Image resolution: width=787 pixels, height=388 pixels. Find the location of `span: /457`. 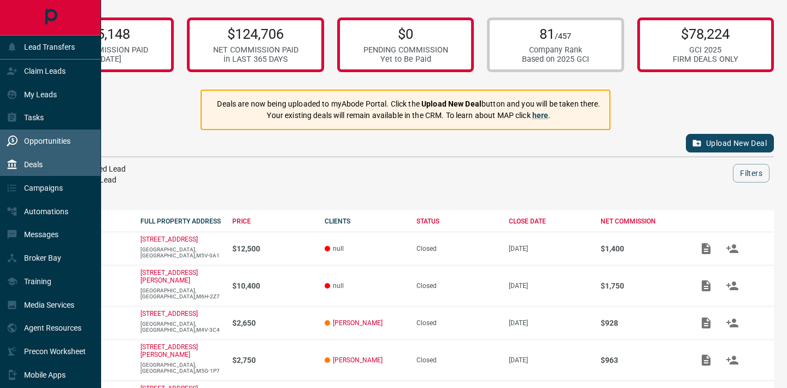

span: /457 is located at coordinates (563, 36).